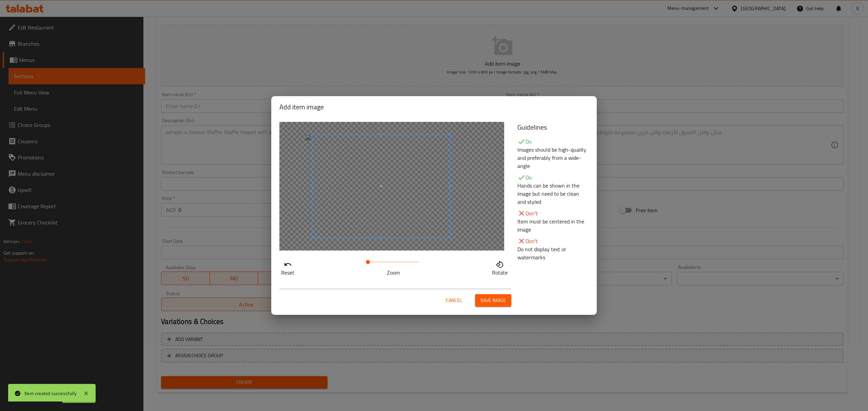  What do you see at coordinates (287, 267) in the screenshot?
I see `button: Reset` at bounding box center [287, 267].